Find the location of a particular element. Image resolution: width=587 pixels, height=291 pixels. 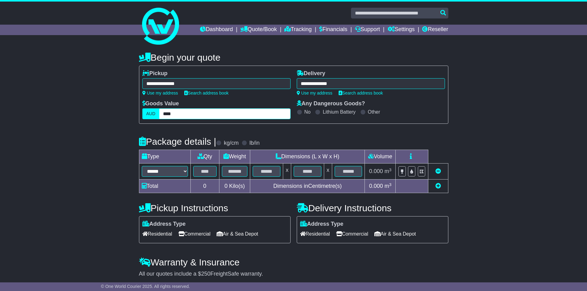

label: Pickup is located at coordinates (155, 74).